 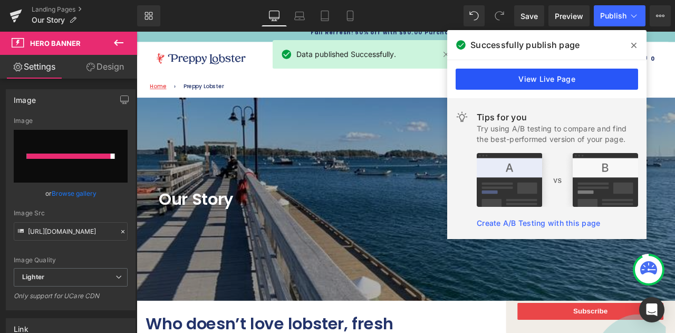 I want to click on a: Create A/B Testing with this page, so click(x=538, y=223).